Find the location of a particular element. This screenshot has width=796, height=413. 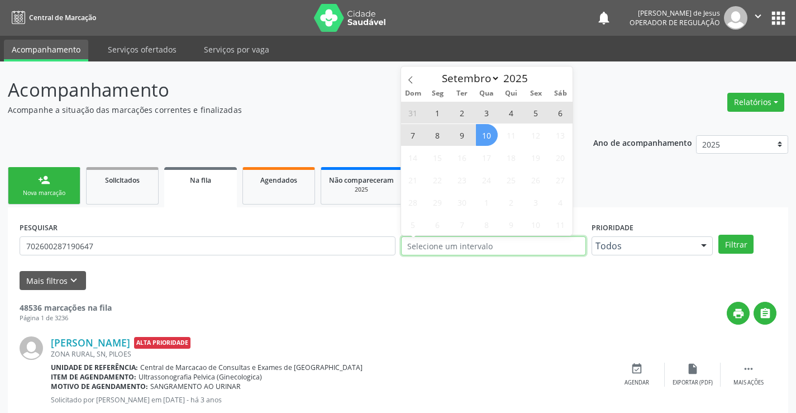

span: Na fila is located at coordinates (200, 180).